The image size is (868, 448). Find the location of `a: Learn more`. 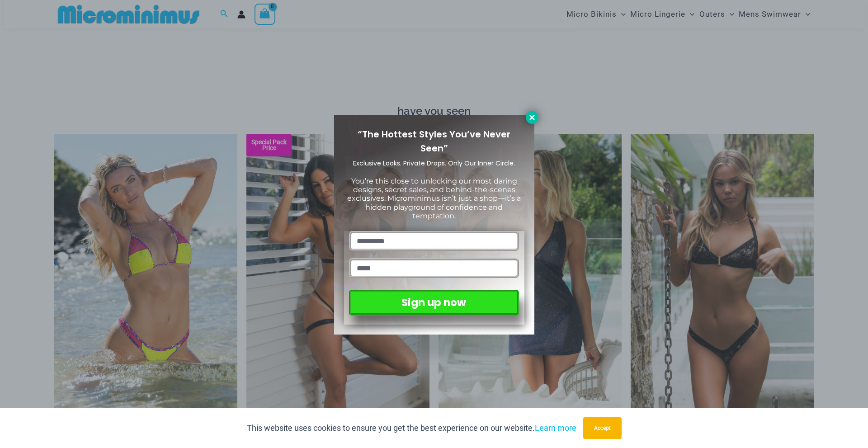

a: Learn more is located at coordinates (556, 427).